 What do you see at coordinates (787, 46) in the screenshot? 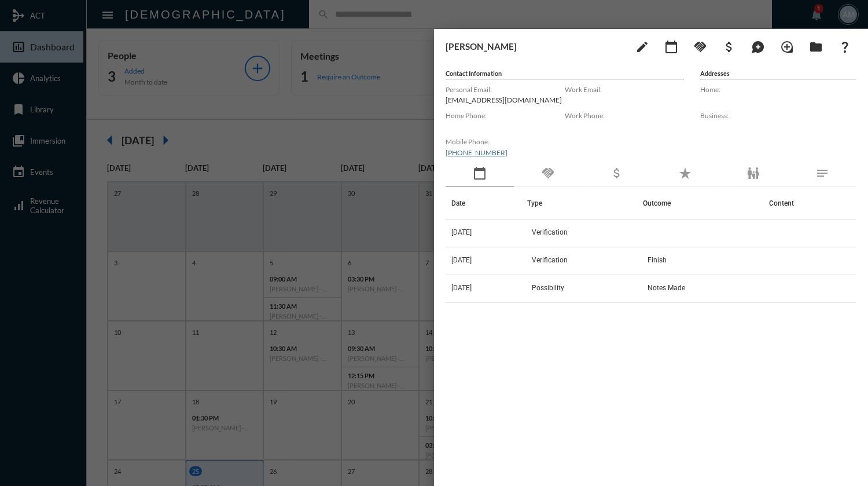
I see `button: Add Introduction` at bounding box center [787, 46].